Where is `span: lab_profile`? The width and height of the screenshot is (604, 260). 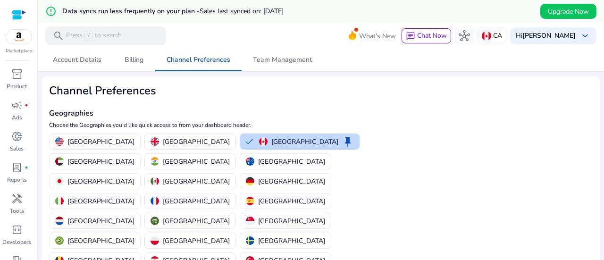
span: lab_profile is located at coordinates (17, 167).